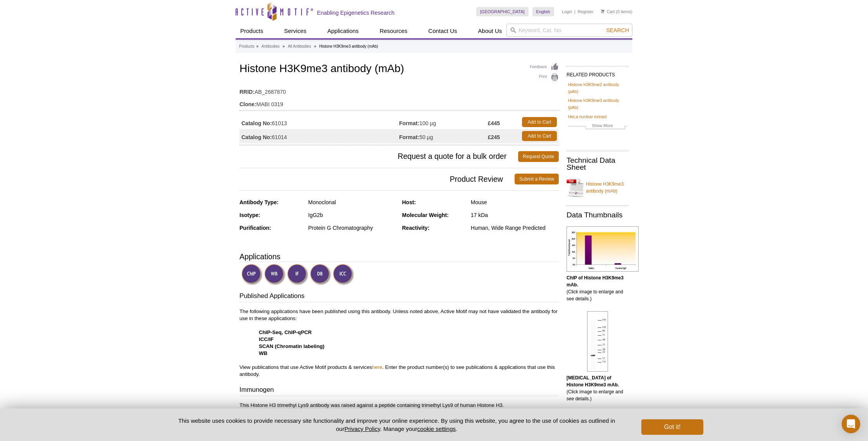 The image size is (868, 441). What do you see at coordinates (602, 12) in the screenshot?
I see `img: Your Cart` at bounding box center [602, 12].